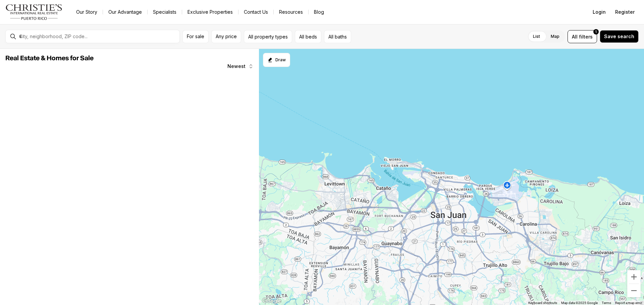 The image size is (644, 305). Describe the element at coordinates (49, 58) in the screenshot. I see `span: Real Estate & Homes for Sale` at that location.